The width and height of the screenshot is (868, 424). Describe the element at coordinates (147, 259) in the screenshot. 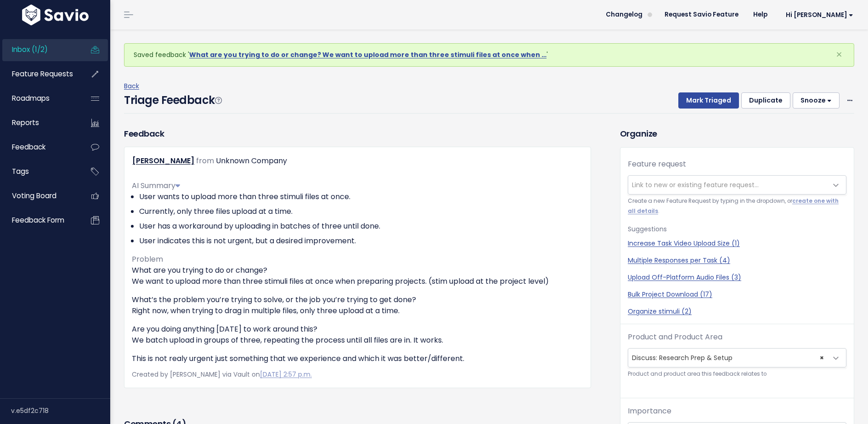

I see `span: Problem` at that location.